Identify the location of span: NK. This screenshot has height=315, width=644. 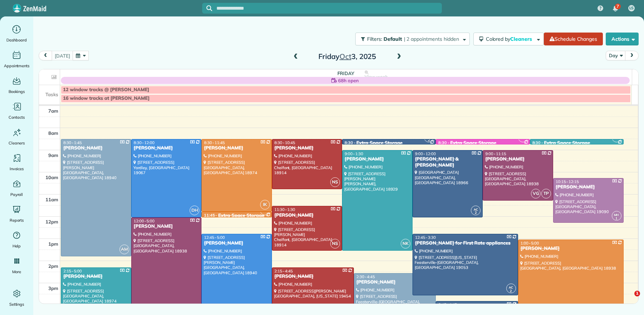
(405, 244).